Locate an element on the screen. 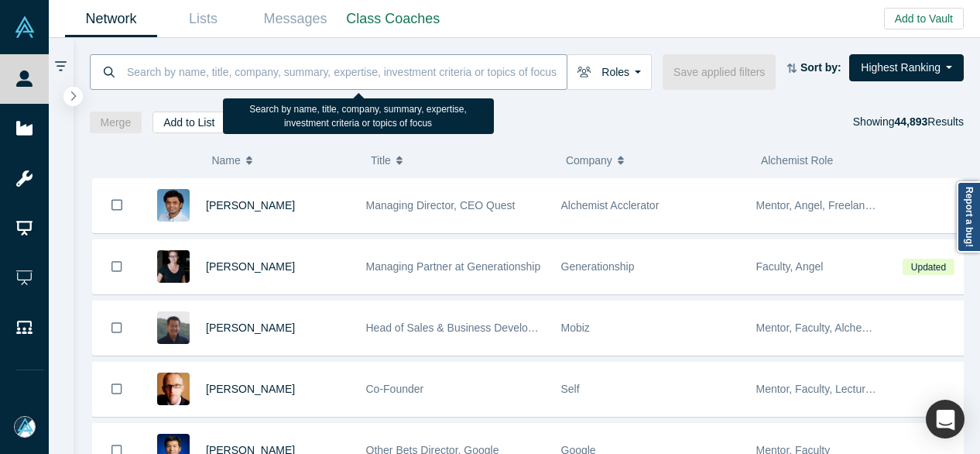  span: Results is located at coordinates (929, 122).